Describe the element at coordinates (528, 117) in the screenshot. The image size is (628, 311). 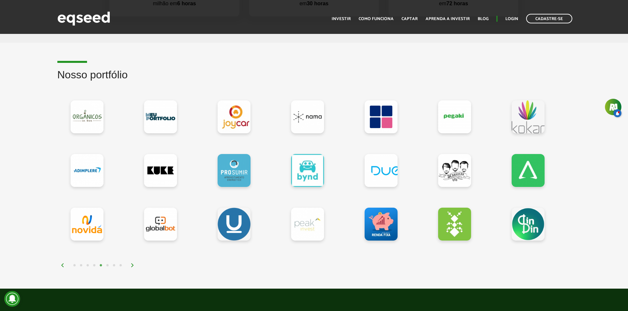
I see `a: Kokar` at that location.